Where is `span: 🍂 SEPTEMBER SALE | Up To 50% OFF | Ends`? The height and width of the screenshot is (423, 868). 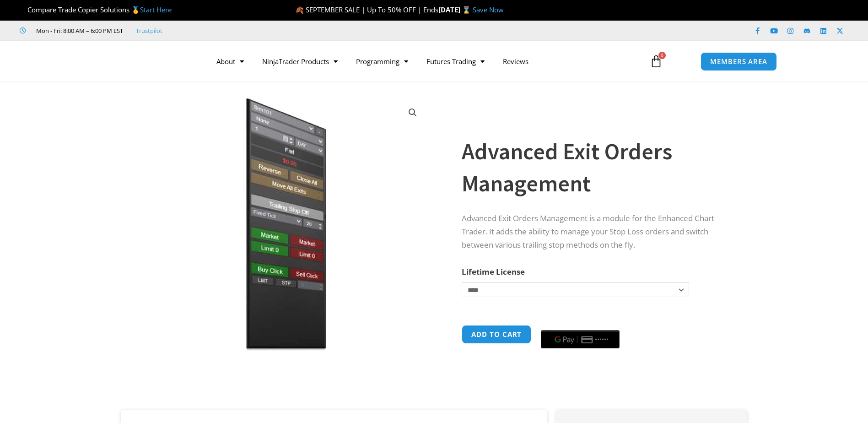 span: 🍂 SEPTEMBER SALE | Up To 50% OFF | Ends is located at coordinates (367, 10).